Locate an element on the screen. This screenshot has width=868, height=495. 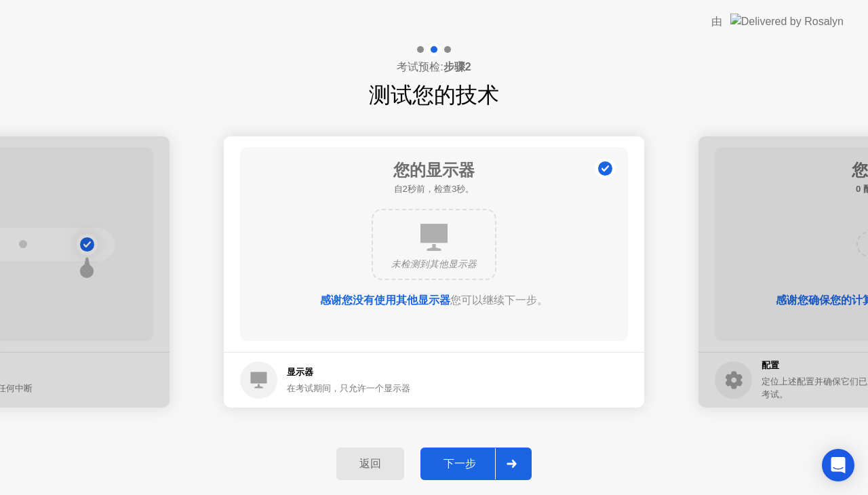
div: 您可以继续下一步。 is located at coordinates (434, 301).